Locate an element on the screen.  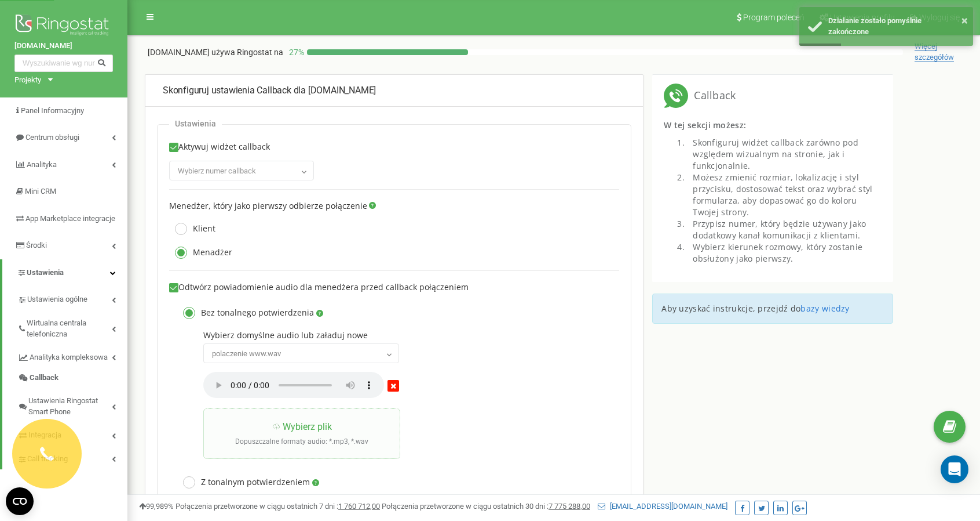
label: Z tonalnym potwierdzeniem is located at coordinates (248, 482).